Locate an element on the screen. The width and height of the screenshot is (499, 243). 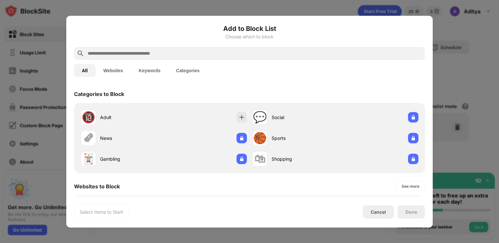
div: Choose which to block is located at coordinates (250, 36).